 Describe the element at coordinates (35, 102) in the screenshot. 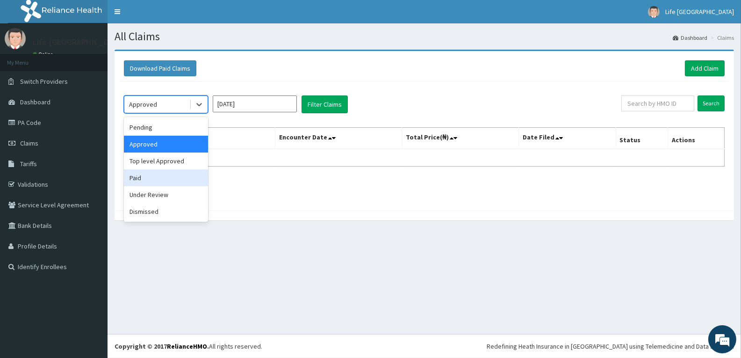

I see `span: Dashboard` at that location.